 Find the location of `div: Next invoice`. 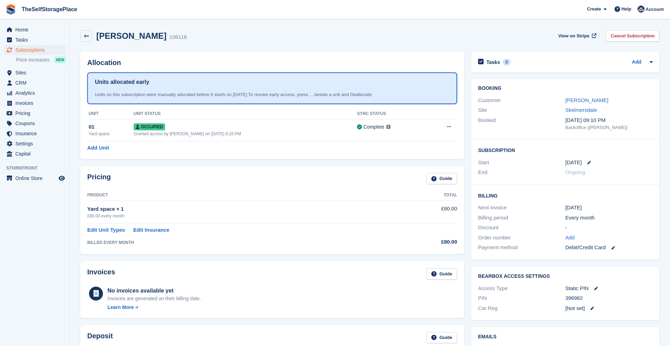

div: Next invoice is located at coordinates (522, 207).